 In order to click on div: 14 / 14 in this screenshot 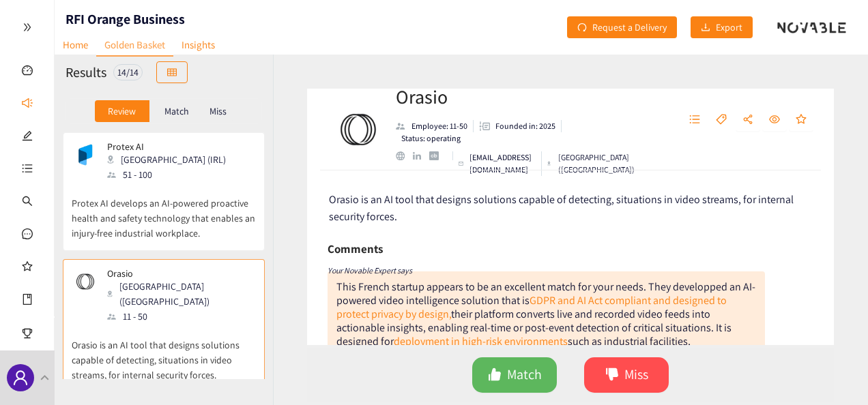, I will do `click(127, 72)`.